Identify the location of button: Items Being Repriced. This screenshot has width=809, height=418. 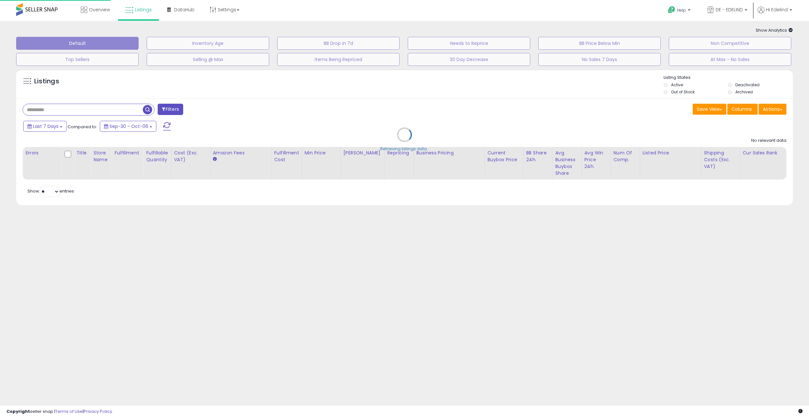
(338, 59).